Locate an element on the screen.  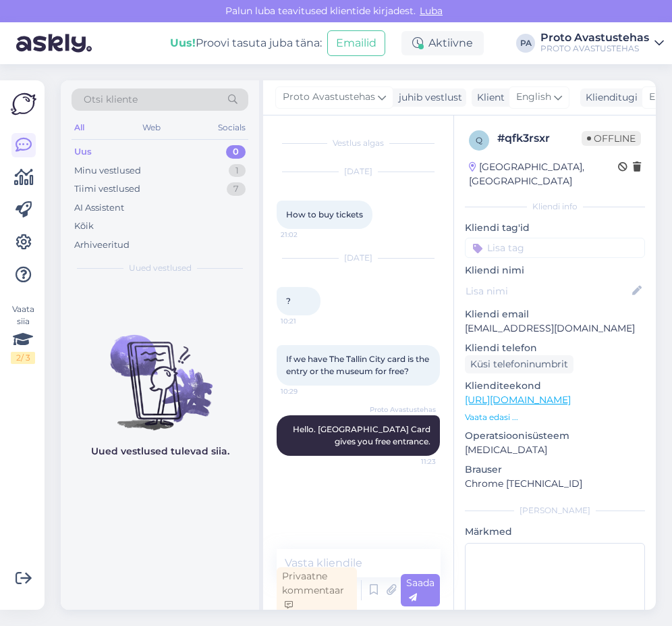
span: 11:23 is located at coordinates (411, 461).